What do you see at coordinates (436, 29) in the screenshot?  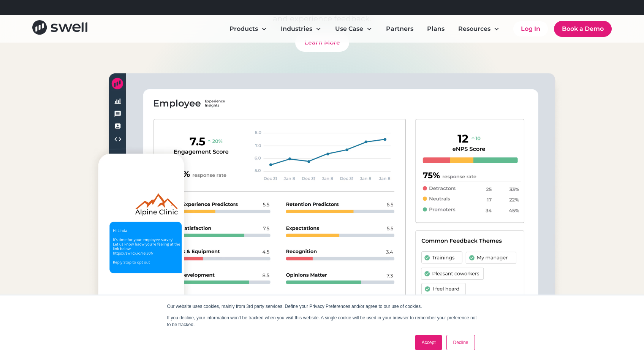 I see `a: Plans` at bounding box center [436, 29].